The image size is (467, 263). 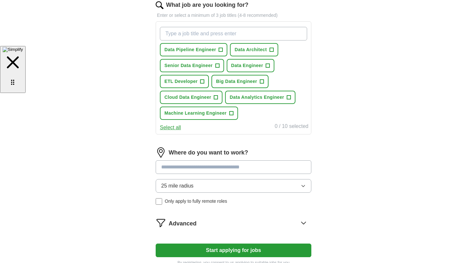 What do you see at coordinates (254, 50) in the screenshot?
I see `button: Data Architect` at bounding box center [254, 50].